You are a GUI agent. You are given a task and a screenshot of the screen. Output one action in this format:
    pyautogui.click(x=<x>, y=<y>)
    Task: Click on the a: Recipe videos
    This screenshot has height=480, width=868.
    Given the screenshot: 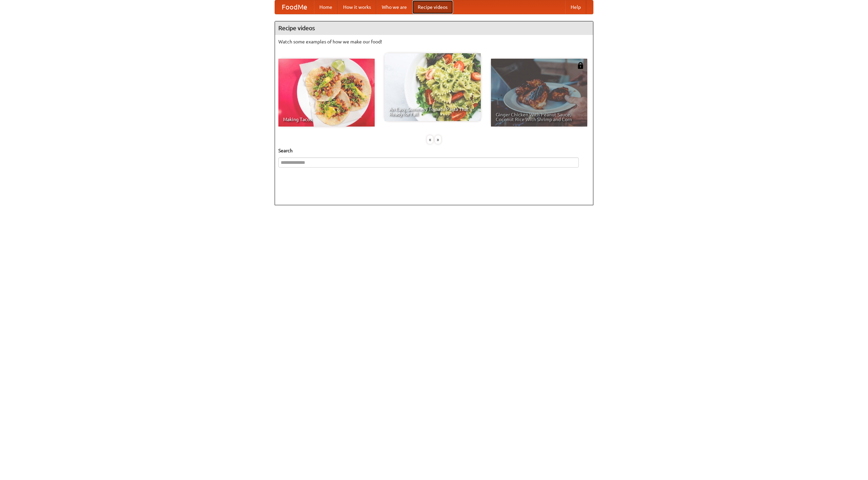 What is the action you would take?
    pyautogui.click(x=432, y=7)
    